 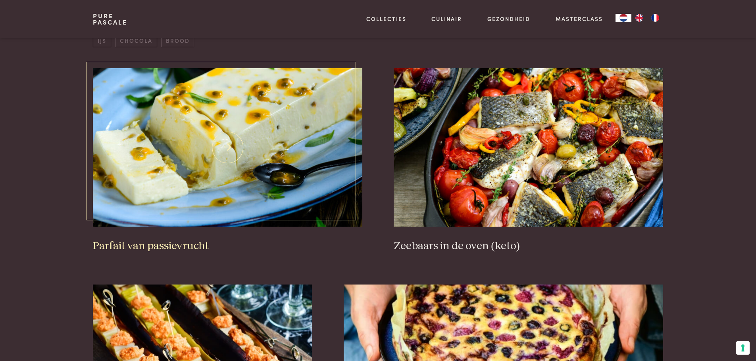 I want to click on a: Masterclass, so click(x=579, y=19).